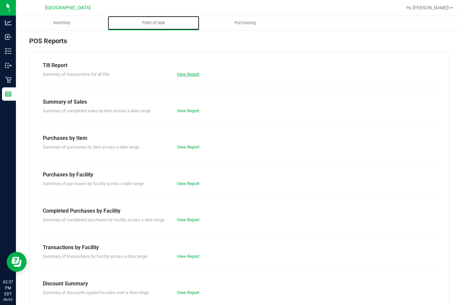 The width and height of the screenshot is (462, 305). Describe the element at coordinates (91, 147) in the screenshot. I see `span: Summary of purchases by item across a date range` at that location.